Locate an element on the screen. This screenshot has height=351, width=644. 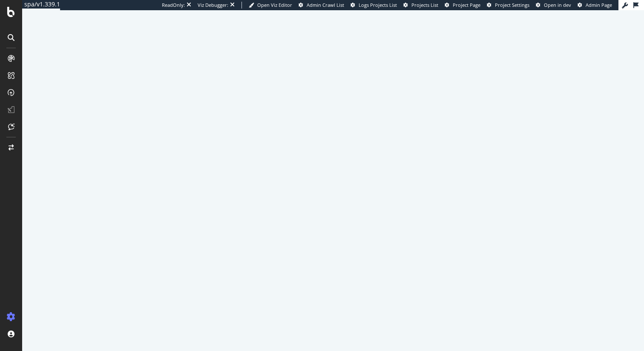
a: Project Page is located at coordinates (463, 5).